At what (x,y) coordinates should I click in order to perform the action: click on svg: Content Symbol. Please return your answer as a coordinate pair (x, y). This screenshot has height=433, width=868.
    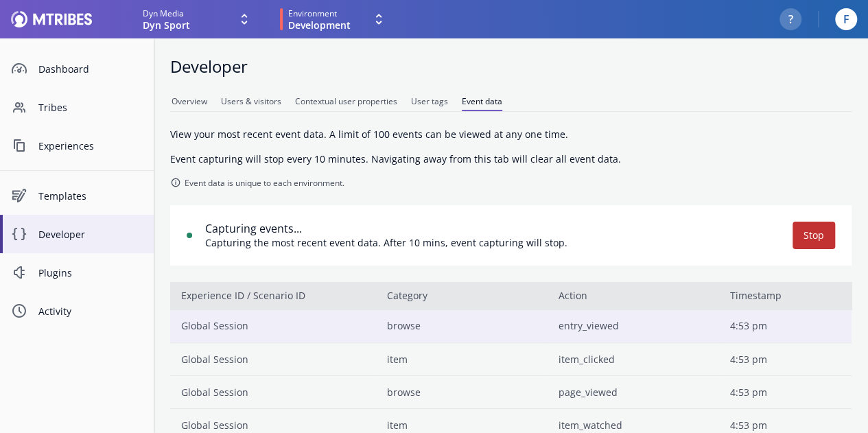
    Looking at the image, I should click on (19, 145).